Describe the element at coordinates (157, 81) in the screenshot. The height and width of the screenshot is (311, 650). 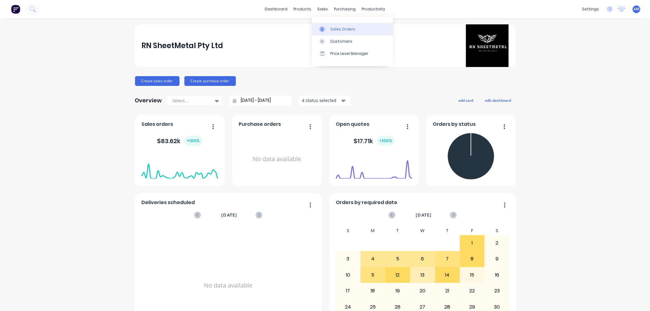
I see `button: Create sales order` at that location.